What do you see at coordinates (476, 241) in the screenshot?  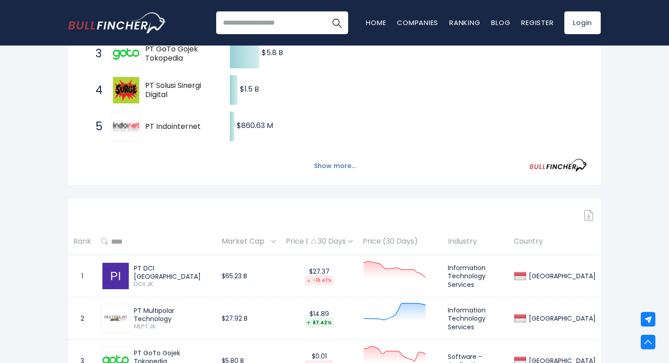 I see `th: Industry` at bounding box center [476, 241].